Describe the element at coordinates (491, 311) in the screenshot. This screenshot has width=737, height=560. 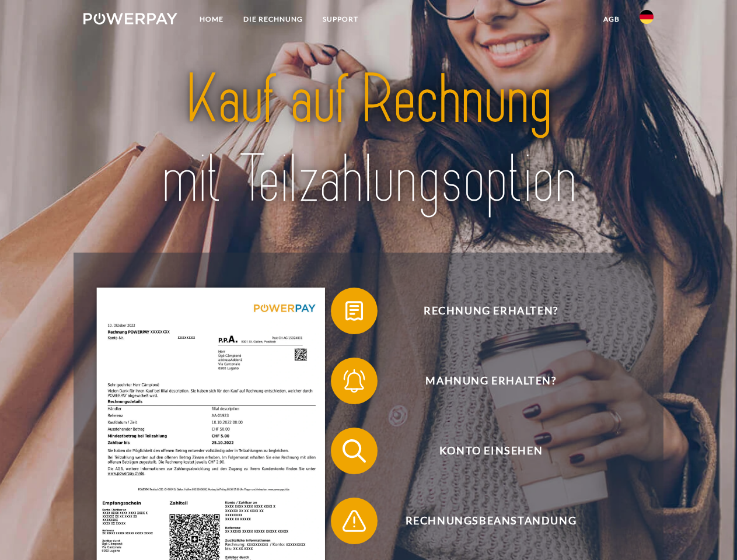
I see `span: Rechnung erhalten?` at that location.